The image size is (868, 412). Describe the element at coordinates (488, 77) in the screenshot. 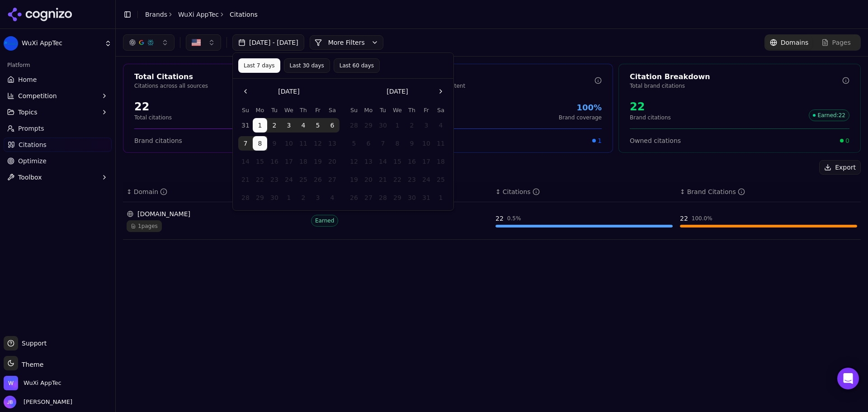

I see `div: Domain Coverage` at that location.